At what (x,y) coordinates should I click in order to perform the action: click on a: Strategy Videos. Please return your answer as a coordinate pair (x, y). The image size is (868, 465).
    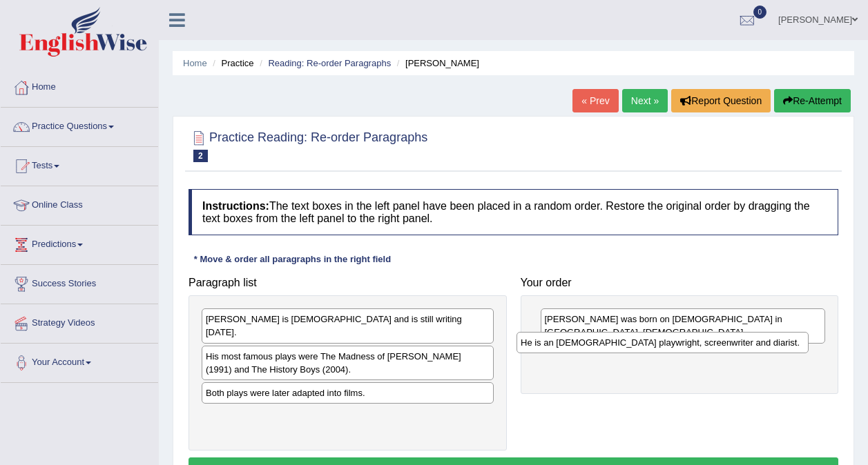
    Looking at the image, I should click on (80, 322).